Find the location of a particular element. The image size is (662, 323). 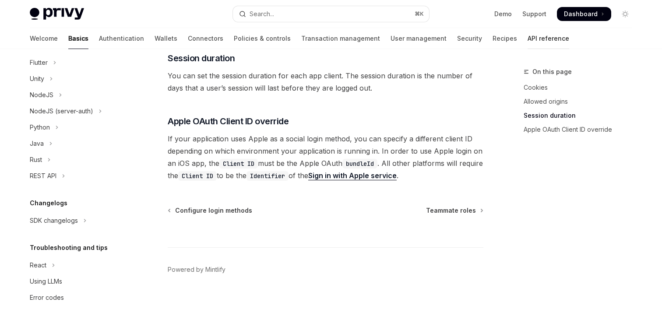

a: Basics is located at coordinates (78, 39).